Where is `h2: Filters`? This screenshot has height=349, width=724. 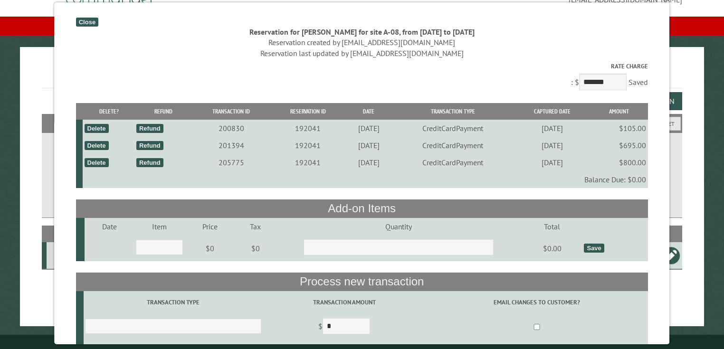
h2: Filters is located at coordinates (362, 123).